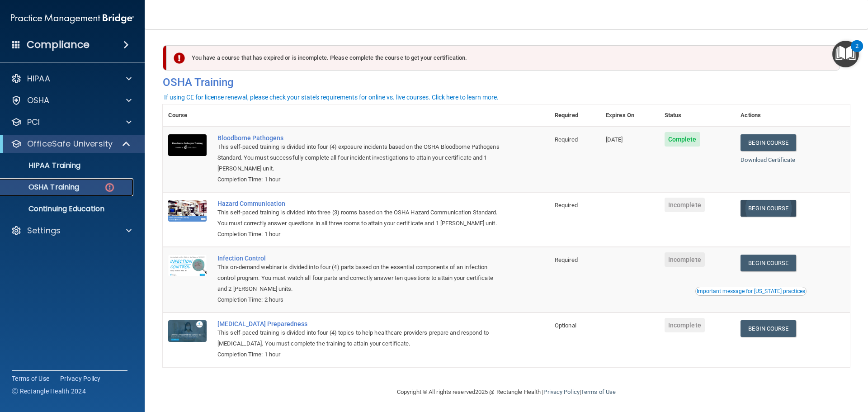 The image size is (868, 412). Describe the element at coordinates (793, 115) in the screenshot. I see `th: Actions` at that location.